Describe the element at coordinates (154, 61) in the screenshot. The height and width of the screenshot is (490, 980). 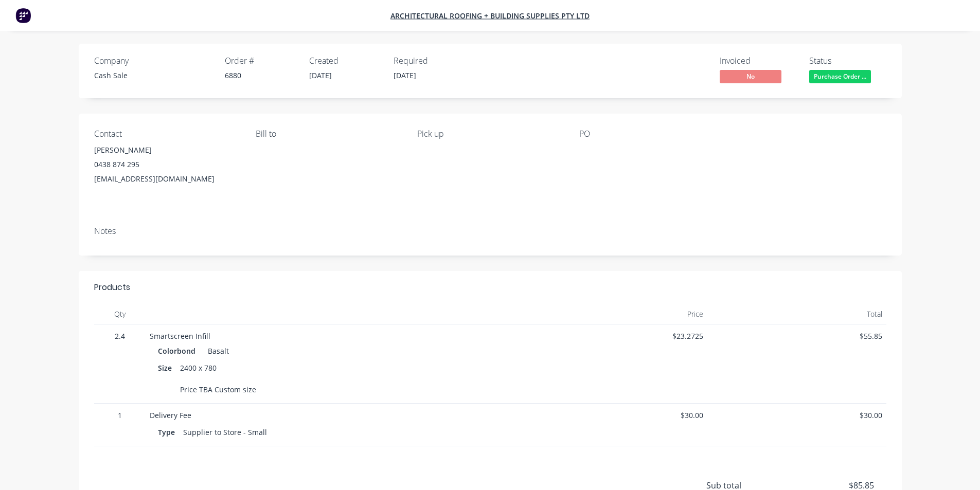
I see `div: Company` at that location.